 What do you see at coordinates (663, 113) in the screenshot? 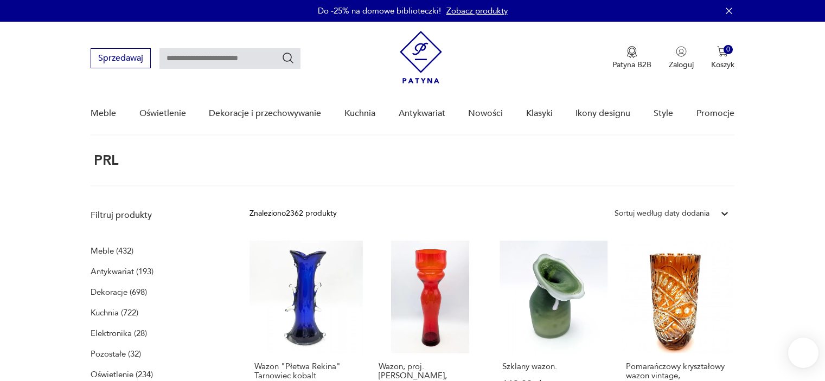
I see `a: Style` at bounding box center [663, 113].